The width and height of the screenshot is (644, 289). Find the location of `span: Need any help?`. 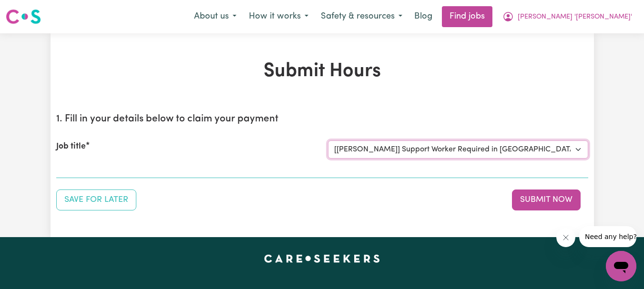

span: Need any help? is located at coordinates (32, 11).